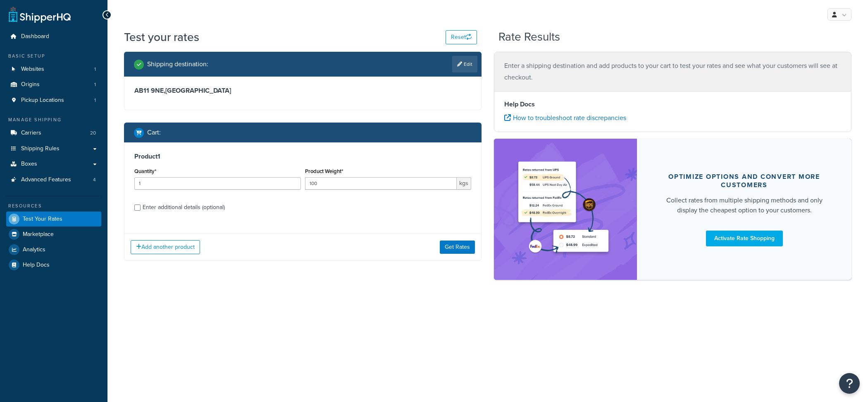 Image resolution: width=868 pixels, height=402 pixels. What do you see at coordinates (145, 171) in the screenshot?
I see `label: Quantity*` at bounding box center [145, 171].